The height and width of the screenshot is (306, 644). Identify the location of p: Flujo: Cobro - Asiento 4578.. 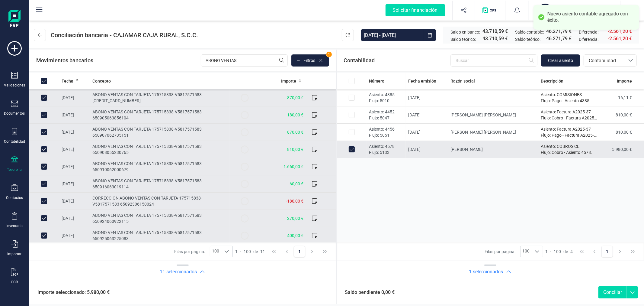
(569, 152).